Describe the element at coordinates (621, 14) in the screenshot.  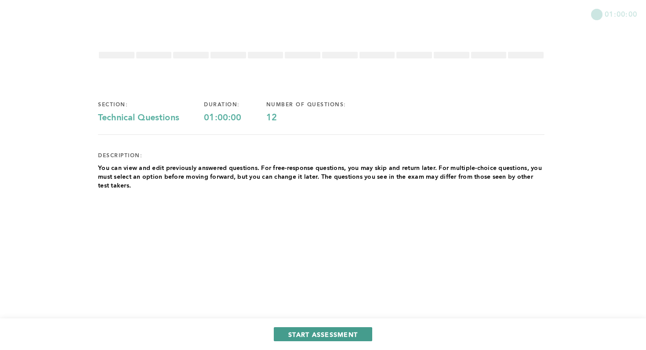
I see `span: 01:00:00` at that location.